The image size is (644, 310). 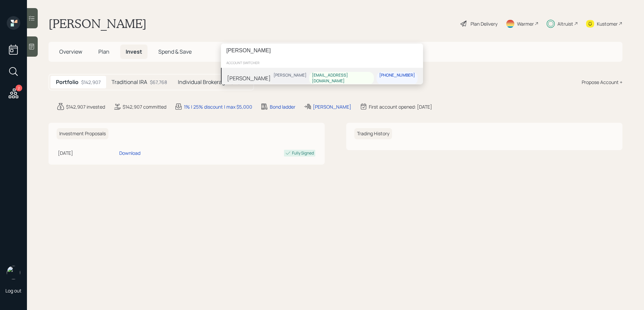 What do you see at coordinates (322, 62) in the screenshot?
I see `div: account switcher` at bounding box center [322, 62].